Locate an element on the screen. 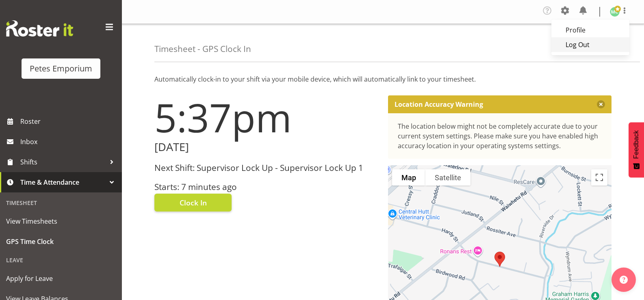 The height and width of the screenshot is (300, 644). button: Close message is located at coordinates (601, 104).